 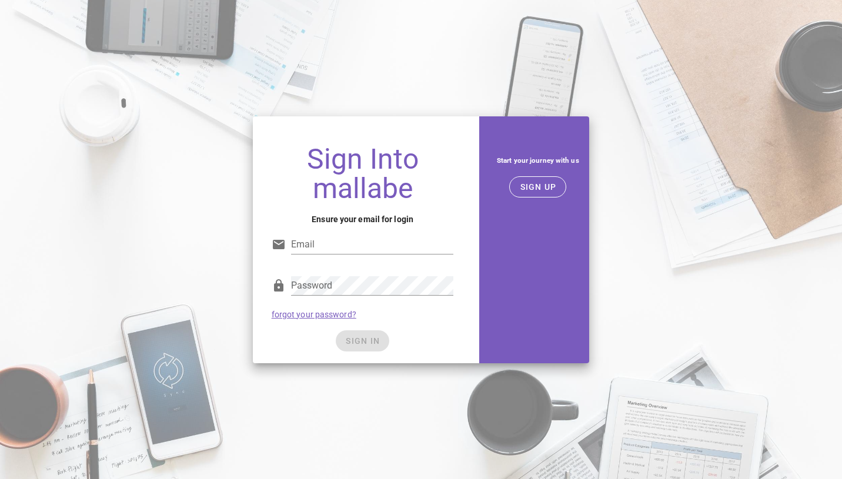 I want to click on span: SIGN UP, so click(x=537, y=187).